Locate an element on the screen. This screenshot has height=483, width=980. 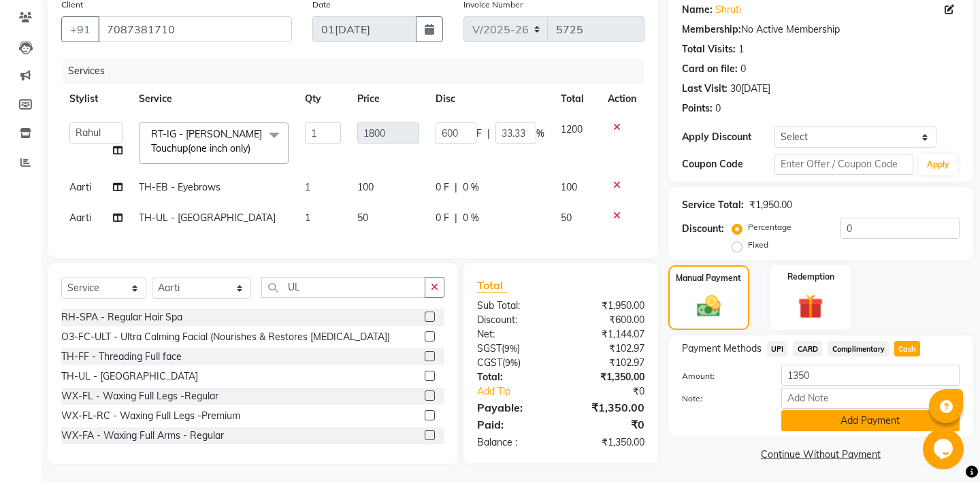
div: WX-FA - Waxing Full Arms - Regular is located at coordinates (142, 436).